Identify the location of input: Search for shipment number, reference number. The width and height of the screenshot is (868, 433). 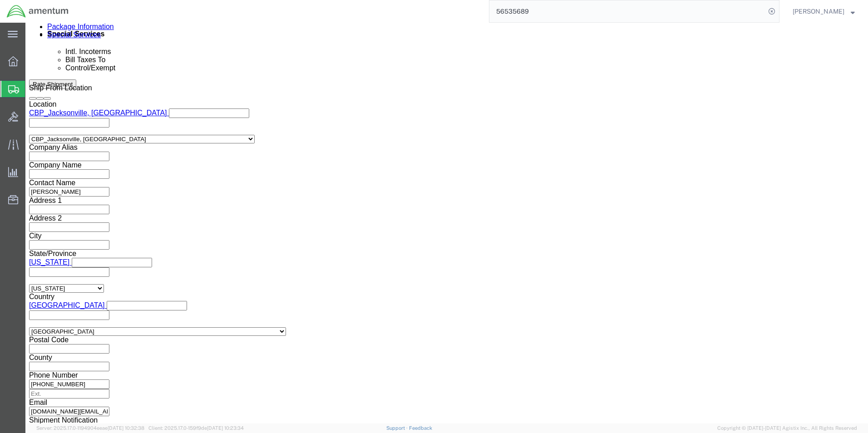
(627, 11).